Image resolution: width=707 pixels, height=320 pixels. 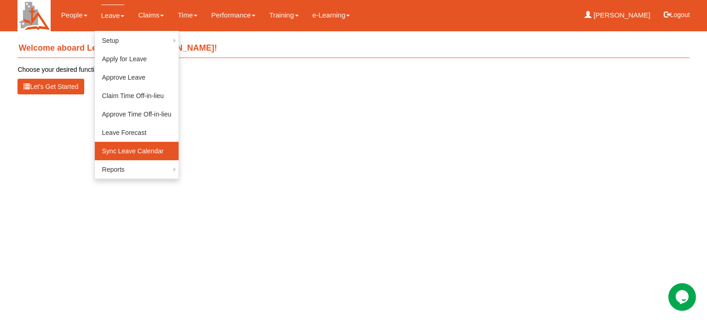 I want to click on a: People, so click(x=74, y=15).